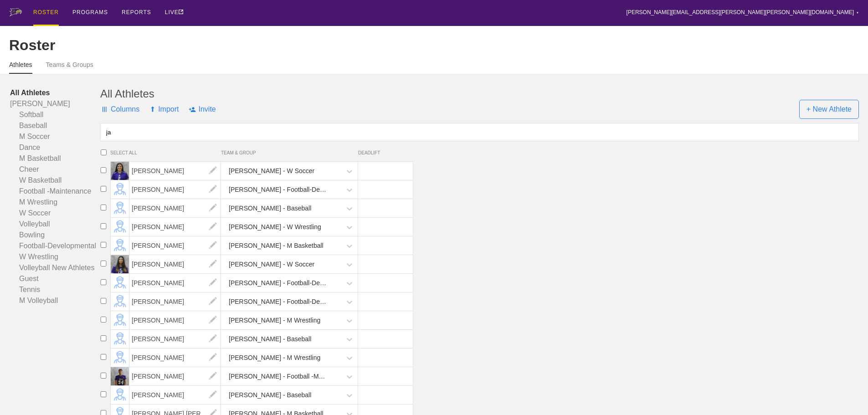 The height and width of the screenshot is (415, 868). What do you see at coordinates (165, 153) in the screenshot?
I see `span: SELECT ALL` at bounding box center [165, 153].